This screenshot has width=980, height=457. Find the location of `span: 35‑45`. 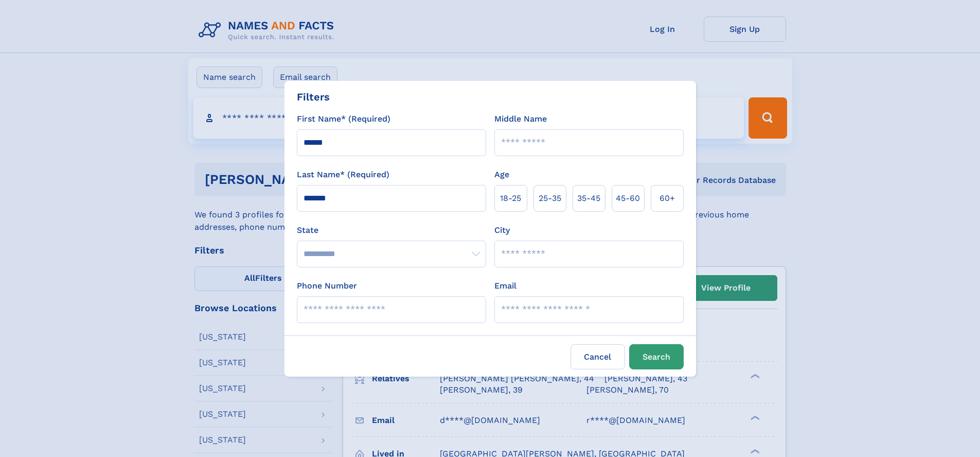

span: 35‑45 is located at coordinates (589, 198).